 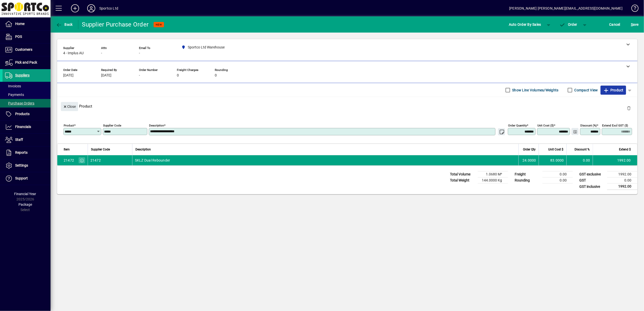 What do you see at coordinates (525, 25) in the screenshot?
I see `button: Auto Order By Sales` at bounding box center [525, 25].